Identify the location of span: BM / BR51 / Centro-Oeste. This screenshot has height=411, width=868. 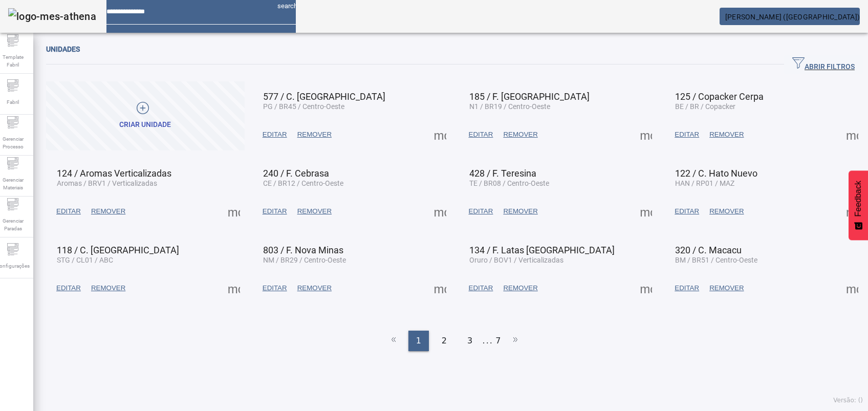
(717, 260).